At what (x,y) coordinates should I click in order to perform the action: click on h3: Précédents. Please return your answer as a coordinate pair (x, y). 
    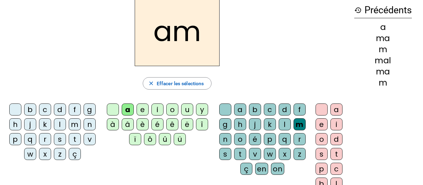
    Looking at the image, I should click on (383, 10).